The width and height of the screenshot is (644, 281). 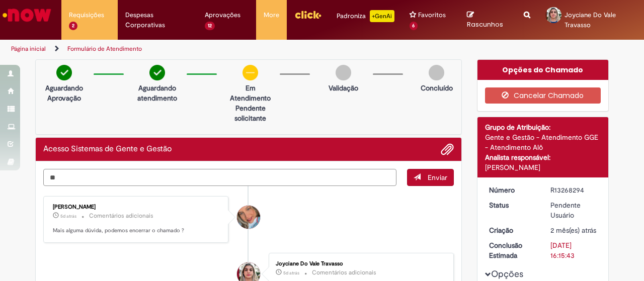 I want to click on div: 09/07/2025 13:51:12, so click(x=573, y=230).